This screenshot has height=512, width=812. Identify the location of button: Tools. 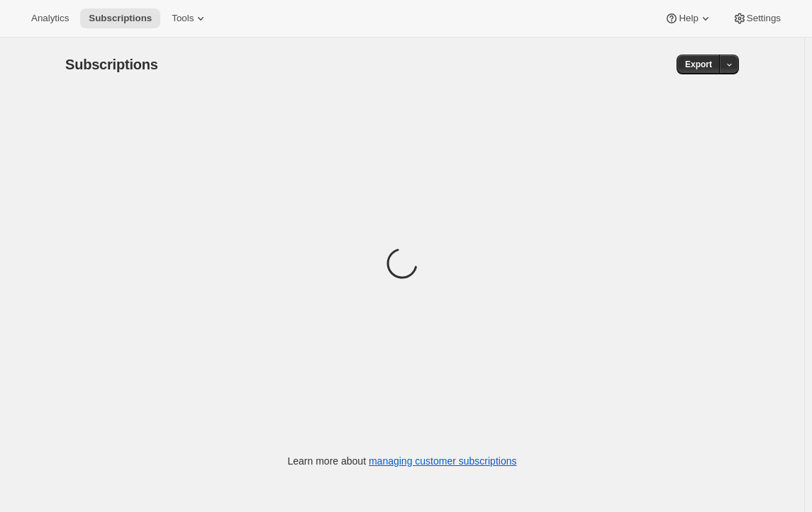
(190, 18).